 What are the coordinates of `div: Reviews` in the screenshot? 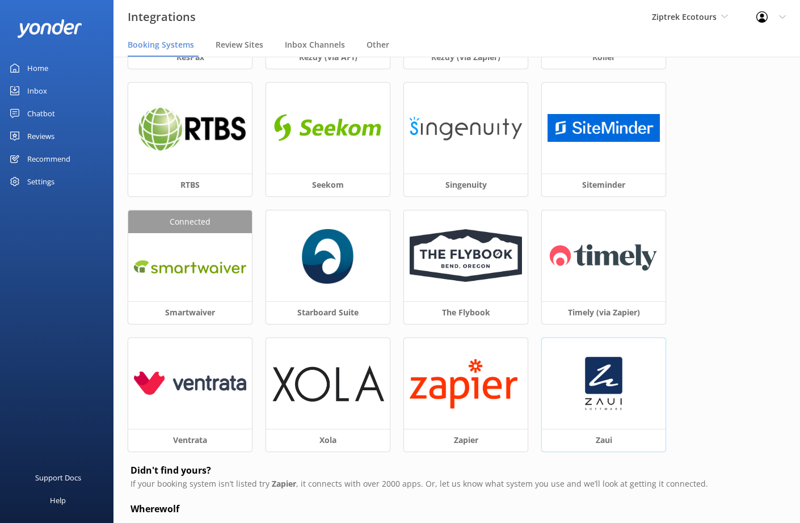 It's located at (41, 136).